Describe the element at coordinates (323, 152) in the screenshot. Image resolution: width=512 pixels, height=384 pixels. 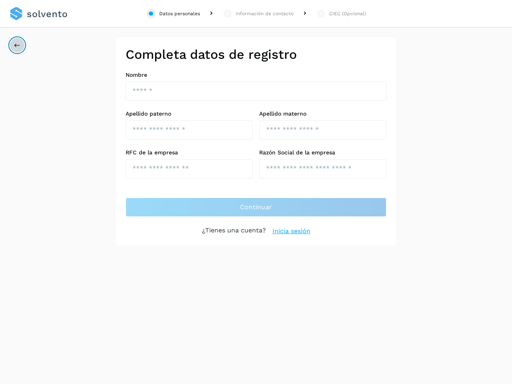
I see `label: Razón Social de la empresa` at that location.